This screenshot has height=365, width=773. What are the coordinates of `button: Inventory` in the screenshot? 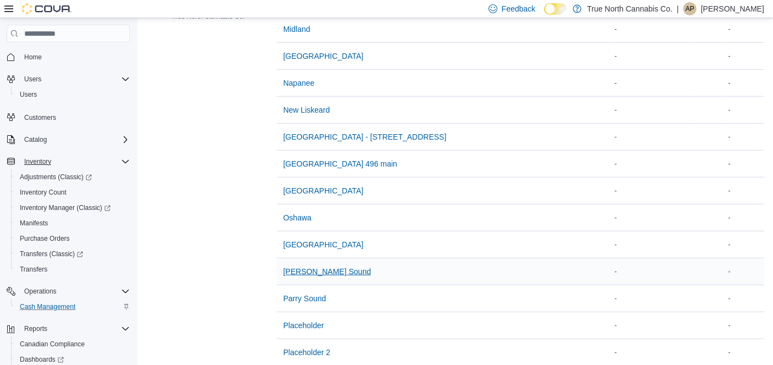 It's located at (68, 162).